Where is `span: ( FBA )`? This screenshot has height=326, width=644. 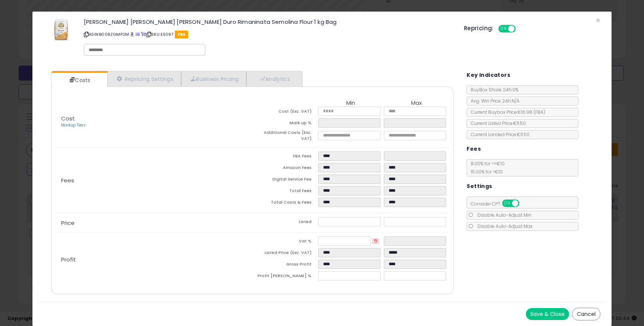 span: ( FBA ) is located at coordinates (539, 112).